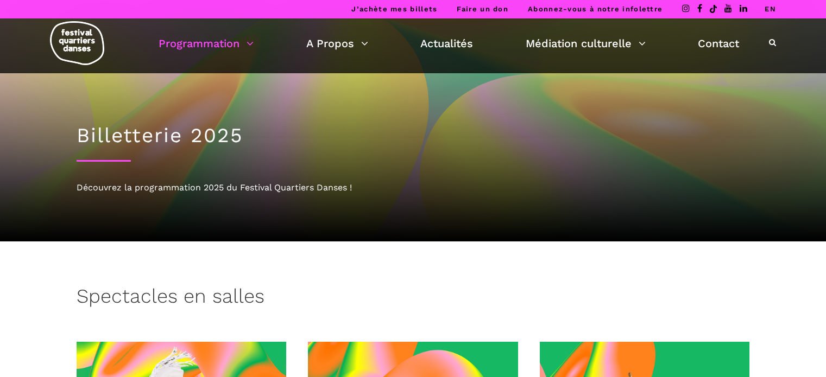  Describe the element at coordinates (413, 136) in the screenshot. I see `h1: Billetterie 2025` at that location.